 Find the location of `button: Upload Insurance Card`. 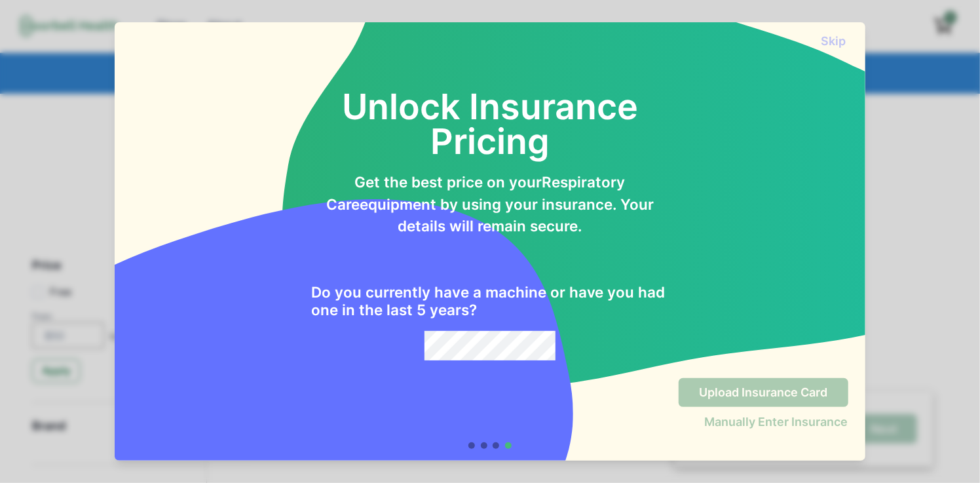

button: Upload Insurance Card is located at coordinates (763, 393).